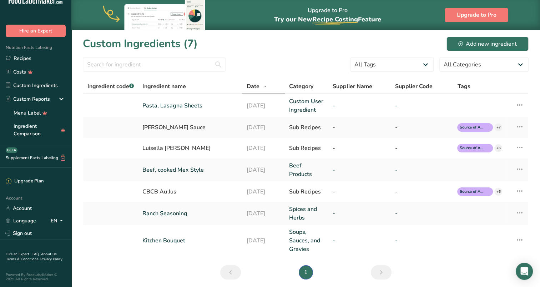 Image resolution: width=540 pixels, height=287 pixels. I want to click on a: Previous, so click(231, 272).